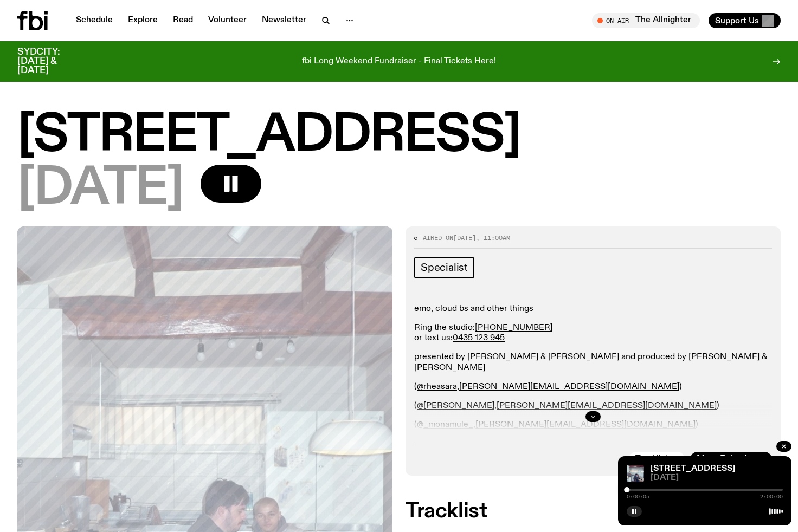  Describe the element at coordinates (399, 62) in the screenshot. I see `p: fbi Long Weekend Fundraiser - Final Tickets Here!` at that location.